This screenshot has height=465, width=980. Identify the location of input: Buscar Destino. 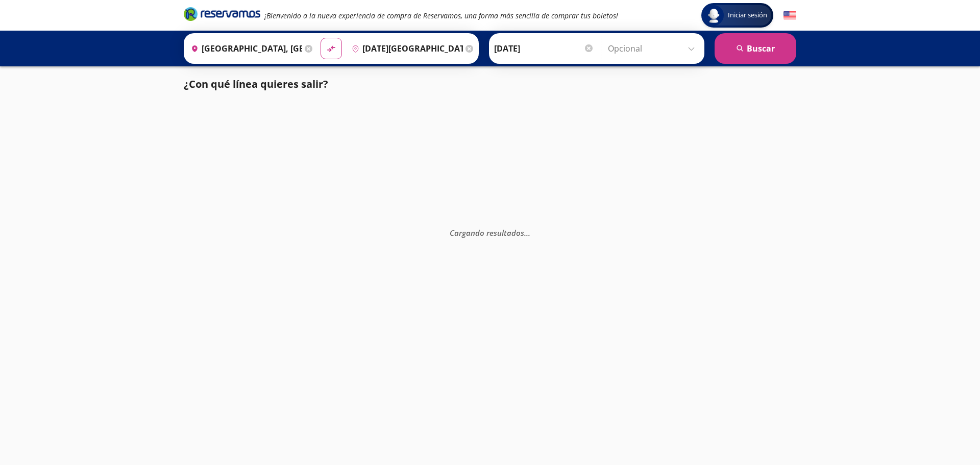
(405, 48).